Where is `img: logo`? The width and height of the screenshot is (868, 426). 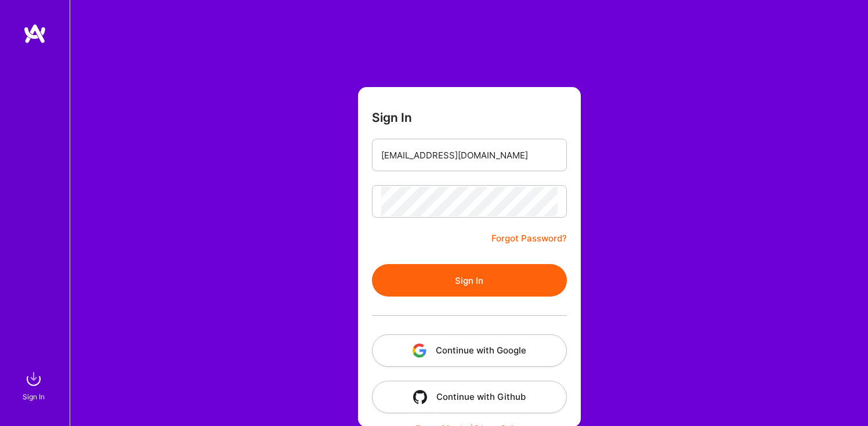
img: logo is located at coordinates (35, 34).